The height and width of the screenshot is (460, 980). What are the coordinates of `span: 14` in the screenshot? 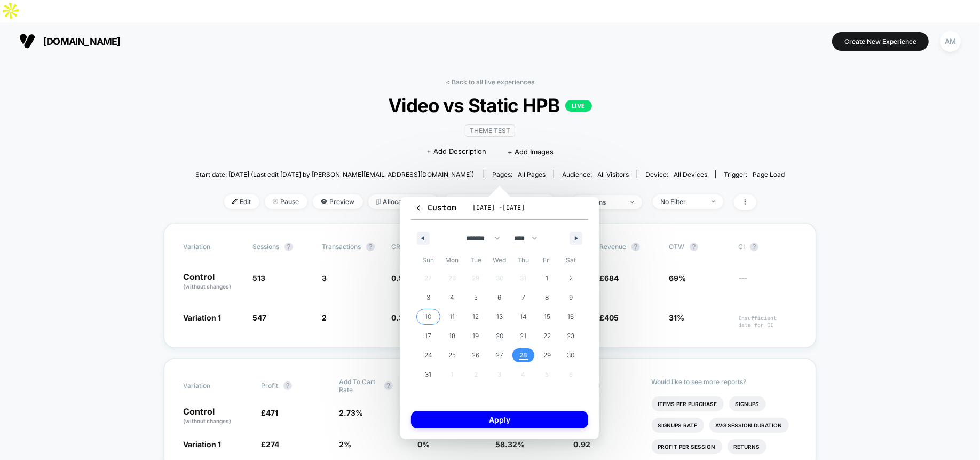 It's located at (523, 317).